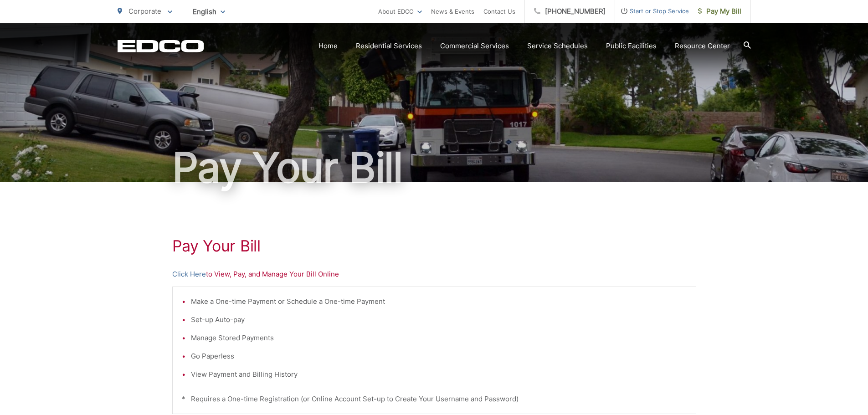 Image resolution: width=868 pixels, height=415 pixels. Describe the element at coordinates (499, 11) in the screenshot. I see `a: Contact Us` at that location.